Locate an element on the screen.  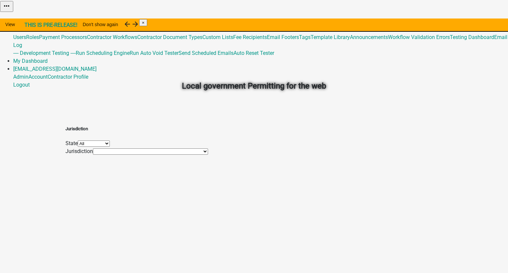
label: Jurisdiction is located at coordinates (79, 151).